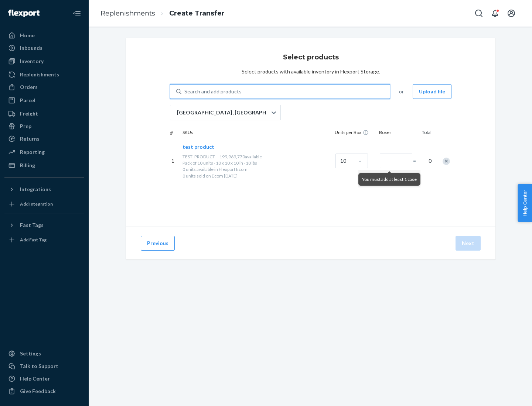  What do you see at coordinates (432, 91) in the screenshot?
I see `button: Upload file` at bounding box center [432, 91].